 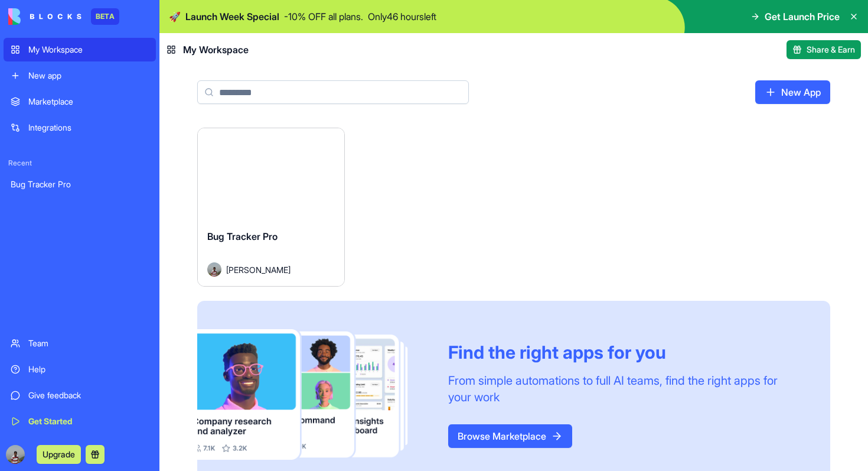 What do you see at coordinates (88, 102) in the screenshot?
I see `div: Marketplace` at bounding box center [88, 102].